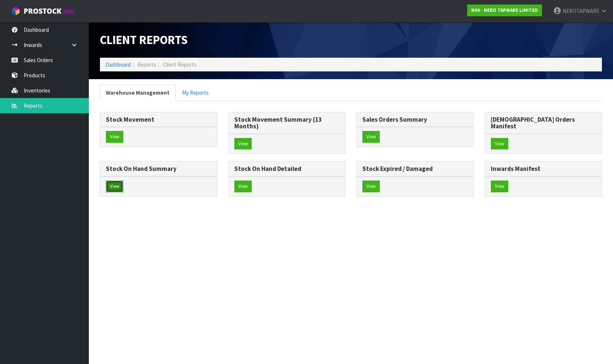 The image size is (613, 364). I want to click on h3: Stock Expired / Damaged, so click(415, 169).